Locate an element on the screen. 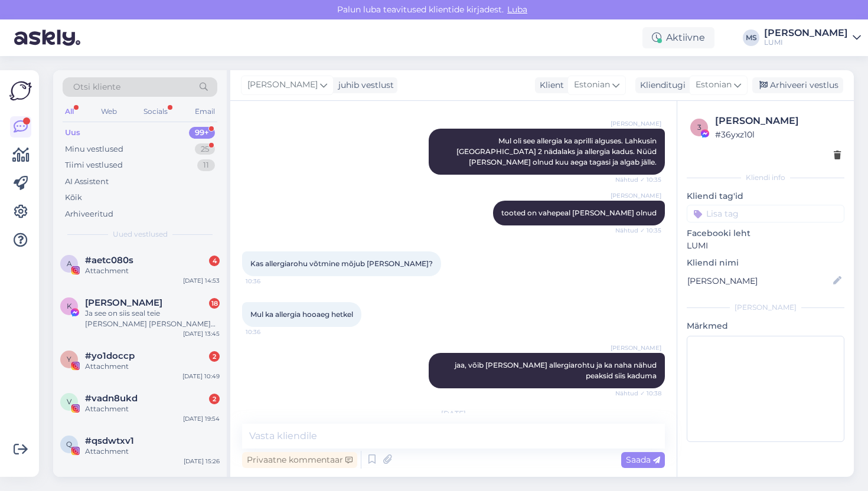  span: #vadn8ukd is located at coordinates (111, 398).